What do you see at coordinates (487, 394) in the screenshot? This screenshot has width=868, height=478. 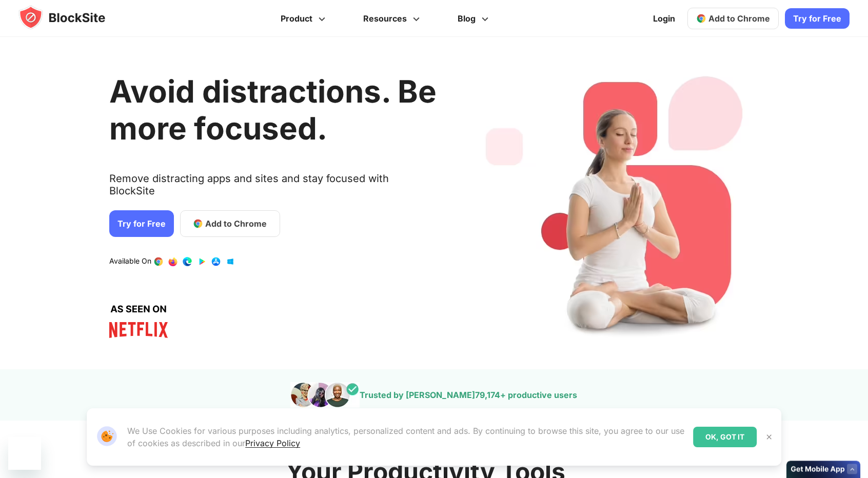 I see `span: 79,174` at bounding box center [487, 394].